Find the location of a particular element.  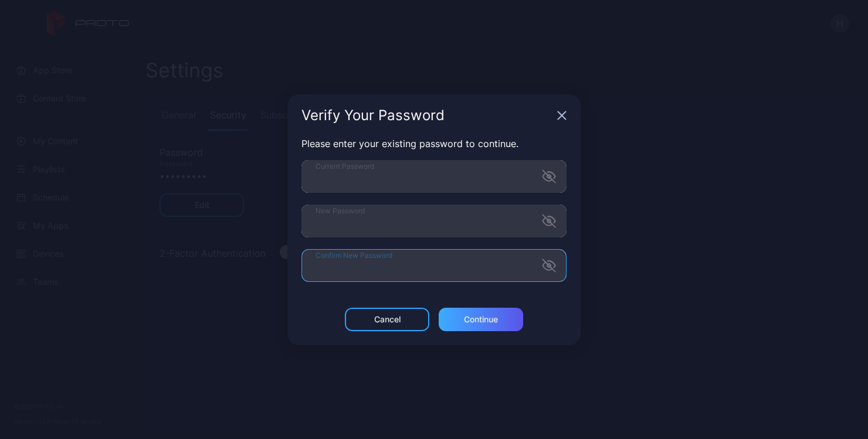

input: Confirm New Password is located at coordinates (434, 265).